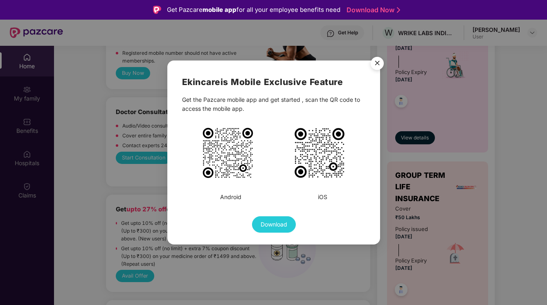  I want to click on div: Get Pazcare for all your employee benefits need, so click(253, 10).